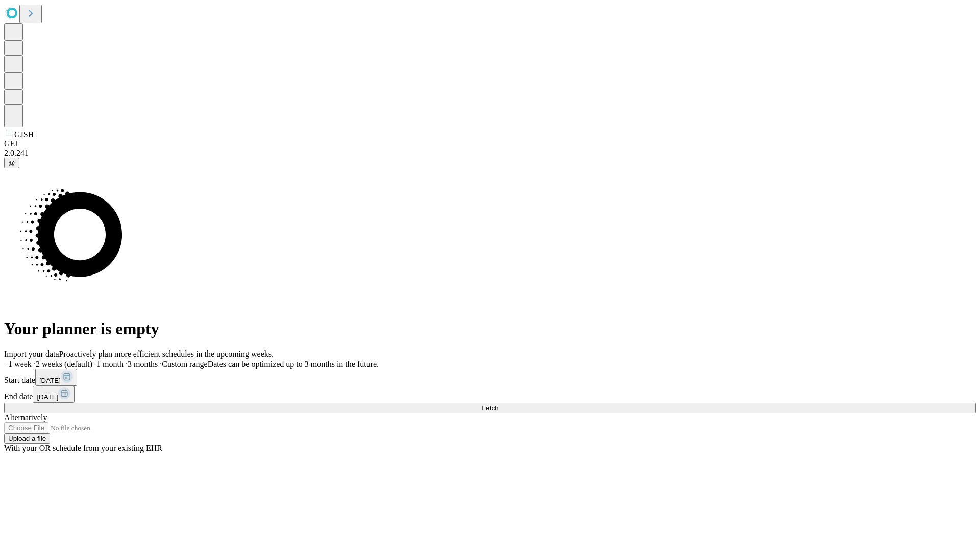  Describe the element at coordinates (27, 438) in the screenshot. I see `button: Upload a file` at that location.